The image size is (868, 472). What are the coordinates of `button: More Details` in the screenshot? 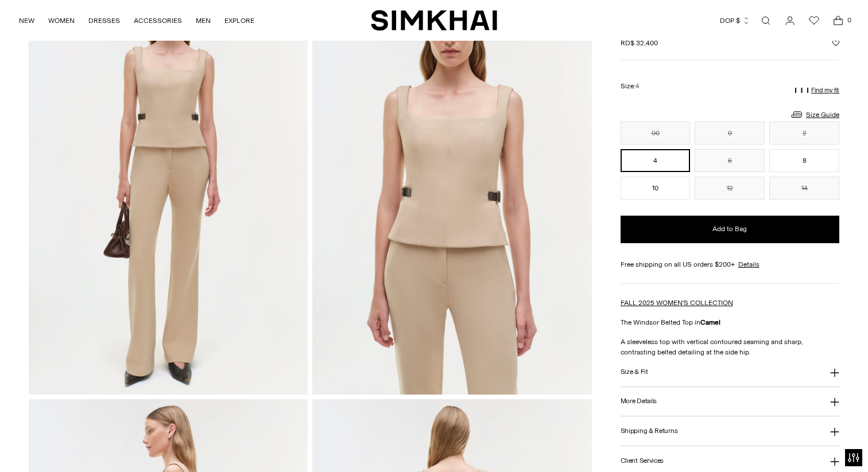 It's located at (730, 401).